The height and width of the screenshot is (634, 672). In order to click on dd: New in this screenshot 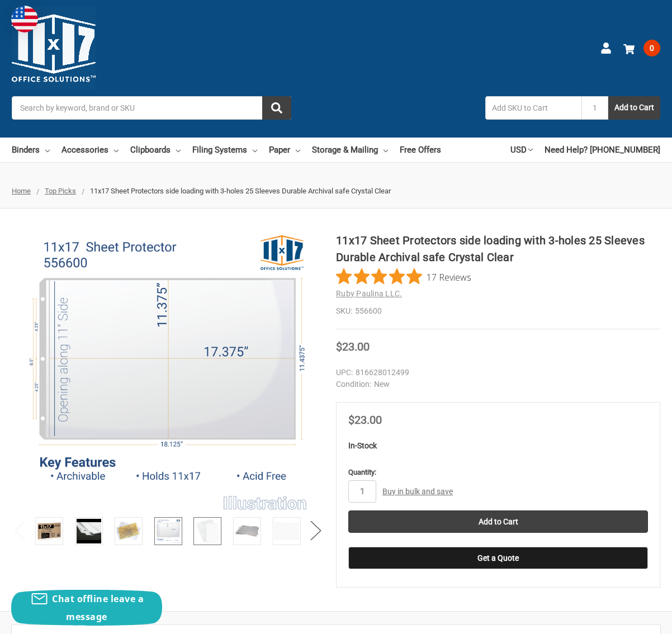, I will do `click(499, 385)`.